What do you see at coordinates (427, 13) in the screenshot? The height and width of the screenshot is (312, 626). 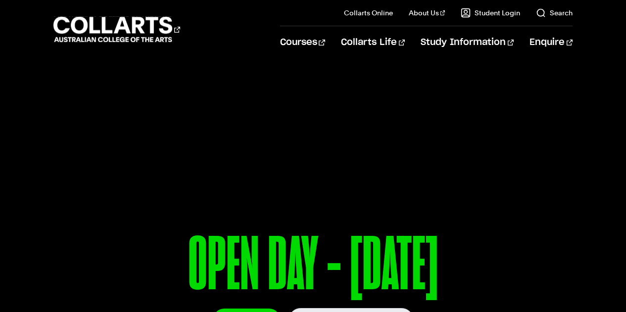 I see `a: About Us` at bounding box center [427, 13].